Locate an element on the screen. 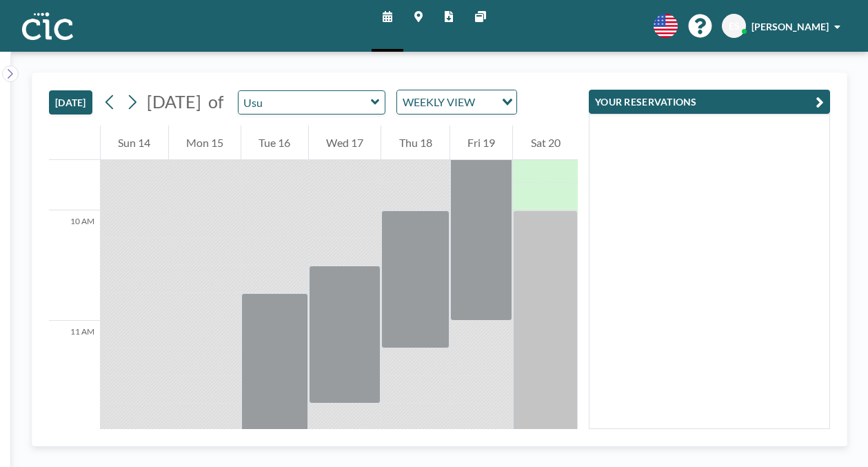  div: Fri 19 is located at coordinates (481, 142).